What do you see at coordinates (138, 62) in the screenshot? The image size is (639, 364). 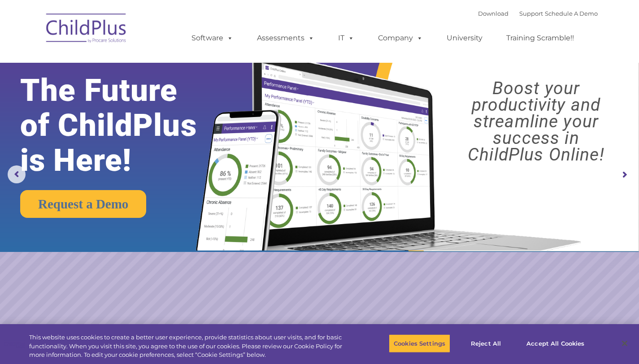 I see `span: Last name` at bounding box center [138, 62].